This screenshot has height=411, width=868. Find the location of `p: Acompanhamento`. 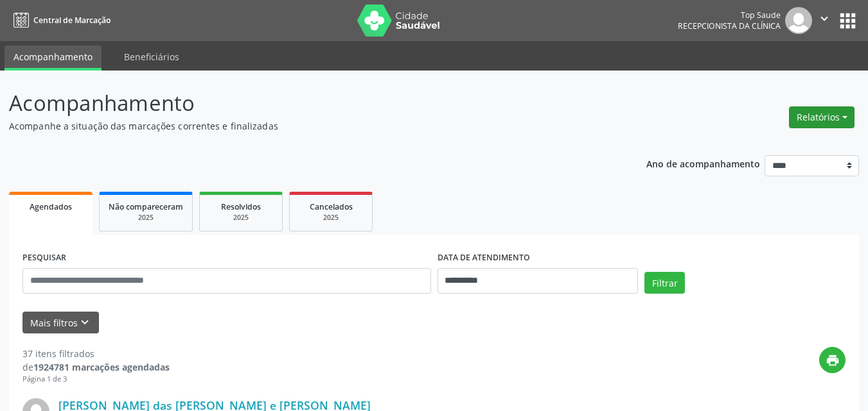

p: Acompanhamento is located at coordinates (306, 104).